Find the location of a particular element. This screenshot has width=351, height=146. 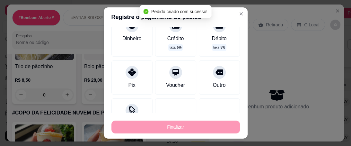

div: Pix is located at coordinates (132, 85).